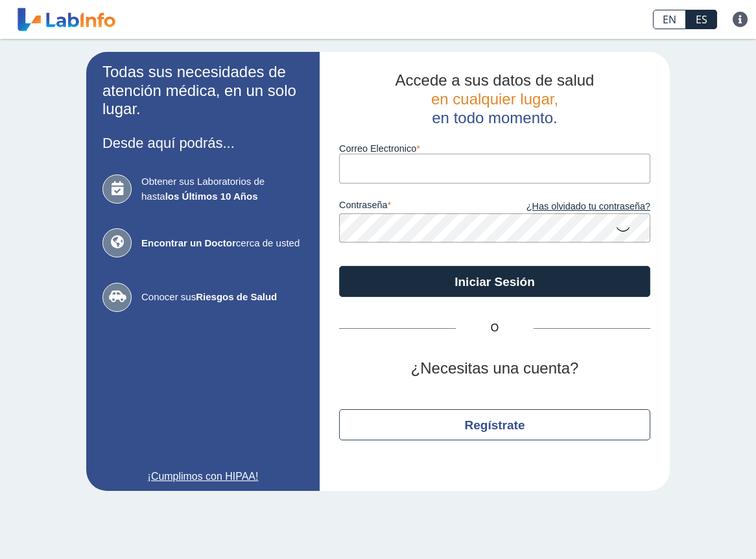 This screenshot has width=756, height=559. What do you see at coordinates (494, 117) in the screenshot?
I see `span: en todo momento.` at bounding box center [494, 117].